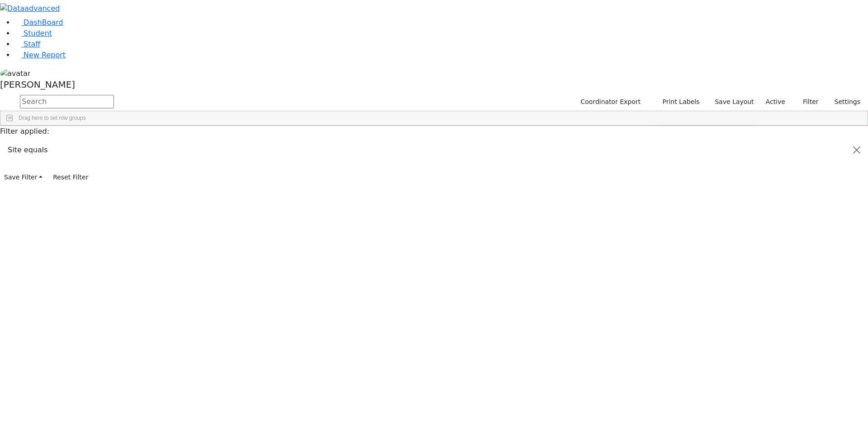 This screenshot has height=427, width=868. I want to click on input: Search, so click(67, 102).